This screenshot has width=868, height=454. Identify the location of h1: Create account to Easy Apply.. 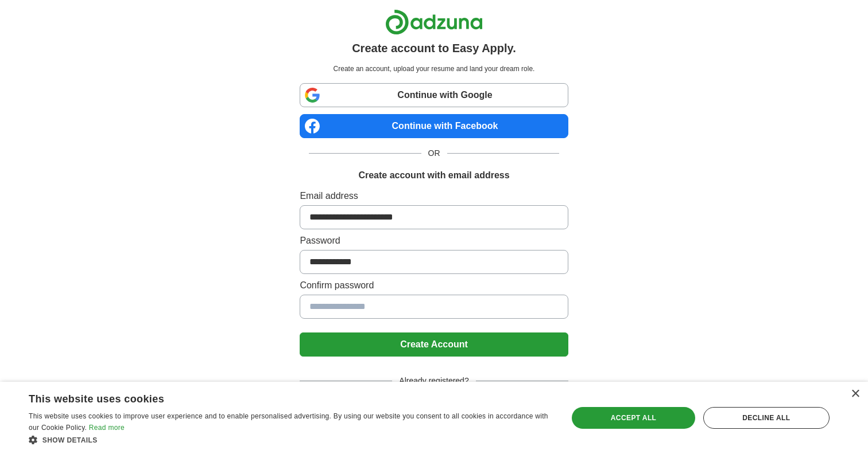
(434, 48).